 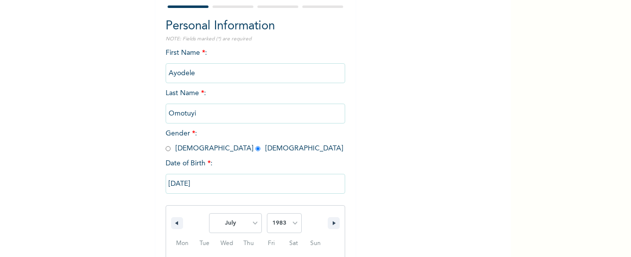 I want to click on span: Tue, so click(x=205, y=244).